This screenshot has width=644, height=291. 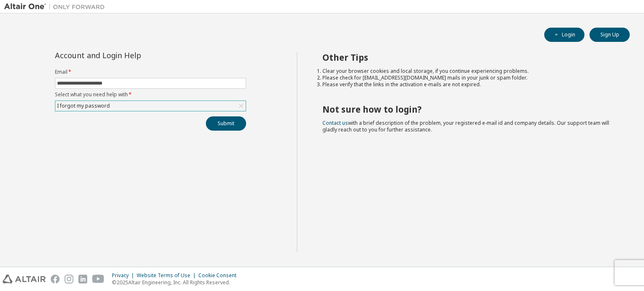 I want to click on div: Cookie Consent, so click(x=220, y=275).